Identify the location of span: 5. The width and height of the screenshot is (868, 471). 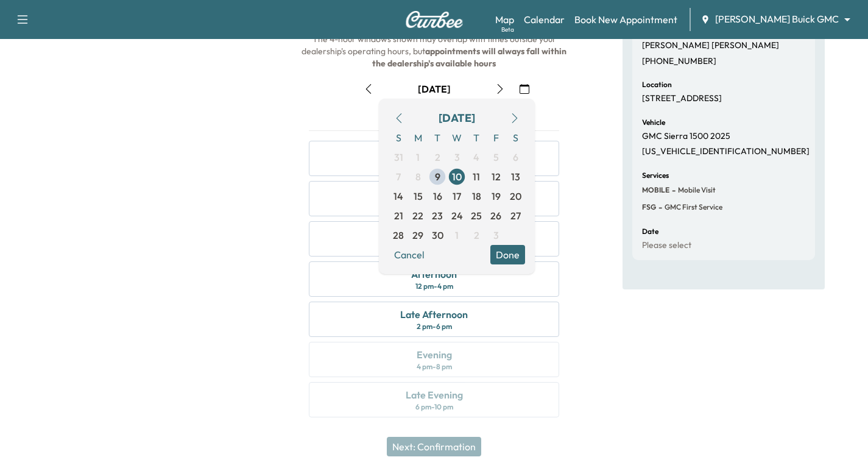
(496, 157).